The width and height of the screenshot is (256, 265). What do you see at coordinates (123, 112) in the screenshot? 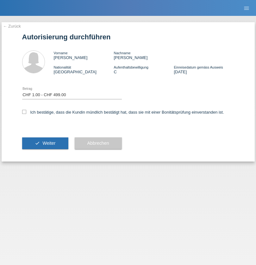
I see `label: Ich bestätige, dass die Kundin mündlich bestätigt hat, dass sie mit einer Bonitätsprüfung einvers...` at bounding box center [123, 112].